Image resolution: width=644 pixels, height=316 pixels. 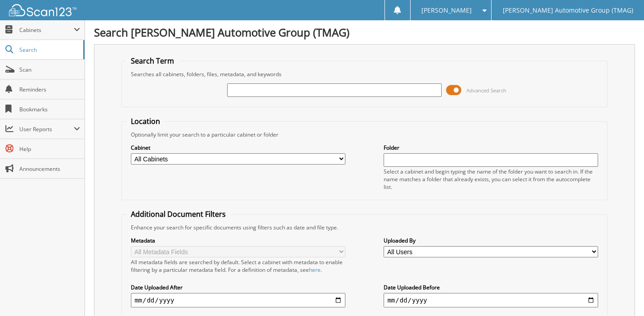 I want to click on legend: Additional Document Filters, so click(x=178, y=214).